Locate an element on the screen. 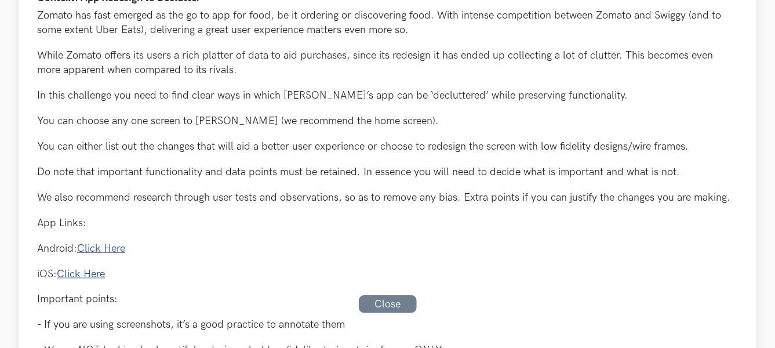  p: You can either list out the changes that will aid a better user experience or choose to redesign ... is located at coordinates (387, 146).